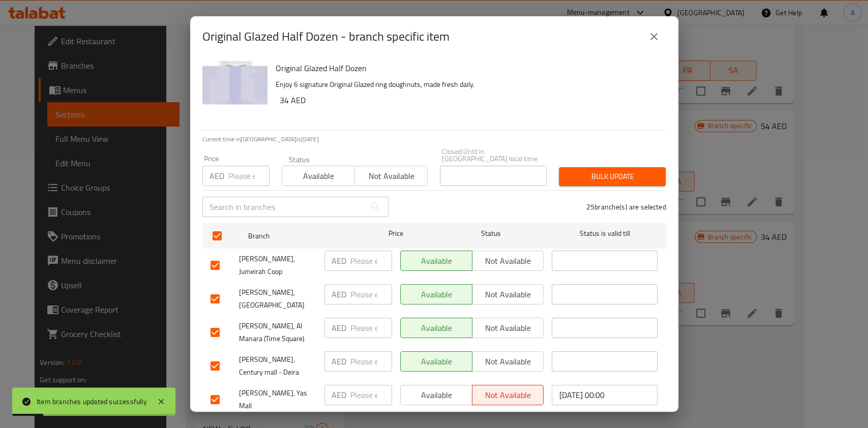 This screenshot has width=868, height=428. Describe the element at coordinates (490, 233) in the screenshot. I see `span: Status` at that location.